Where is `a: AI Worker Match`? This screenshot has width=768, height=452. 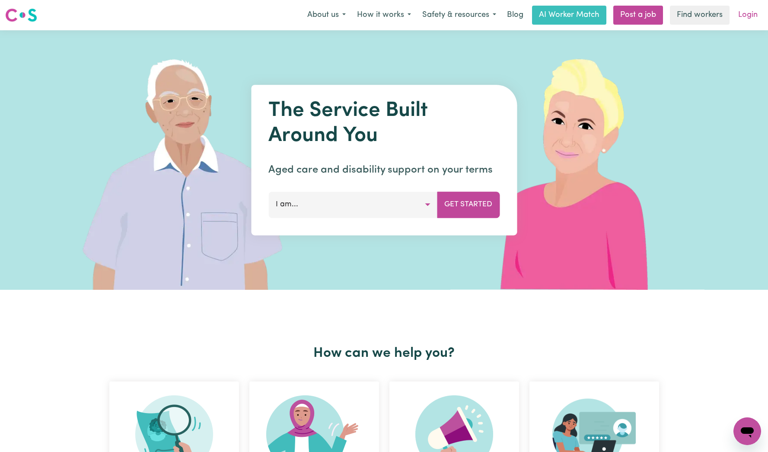 a: AI Worker Match is located at coordinates (569, 15).